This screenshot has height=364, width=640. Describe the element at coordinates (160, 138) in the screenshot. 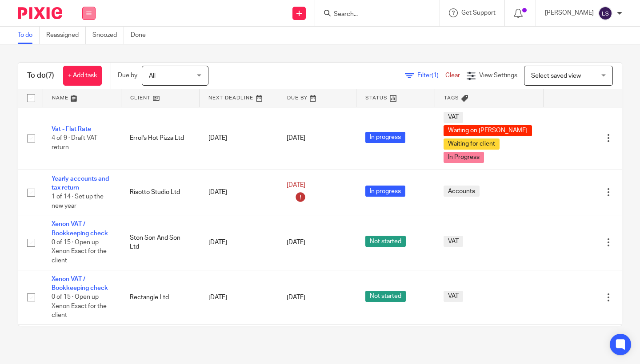

I see `td: Errol's Hot Pizza Ltd` at that location.